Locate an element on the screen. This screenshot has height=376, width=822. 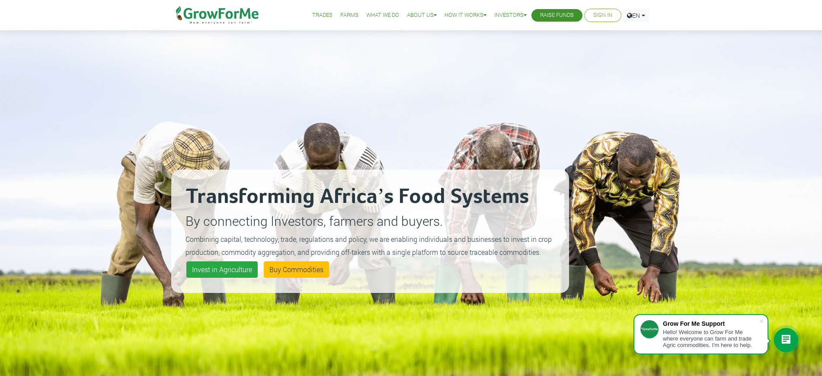
a: Investors is located at coordinates (510, 15).